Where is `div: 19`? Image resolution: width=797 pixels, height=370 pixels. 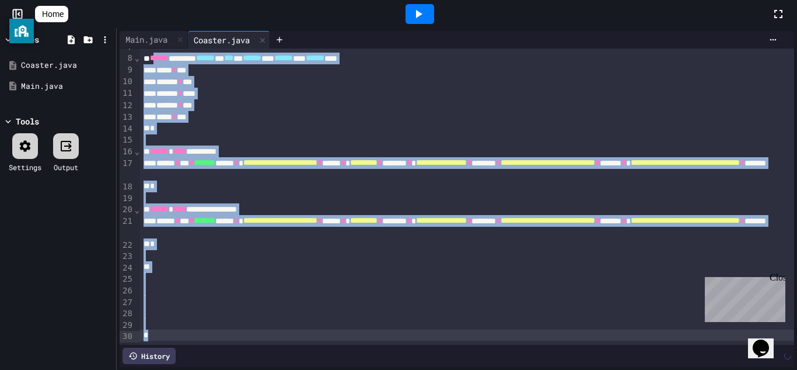
div: 19 is located at coordinates (127, 198).